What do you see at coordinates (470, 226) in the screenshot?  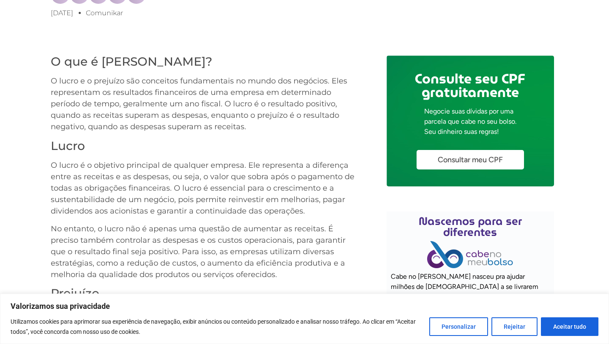 I see `h2: Nascemos para ser diferentes` at bounding box center [470, 226].